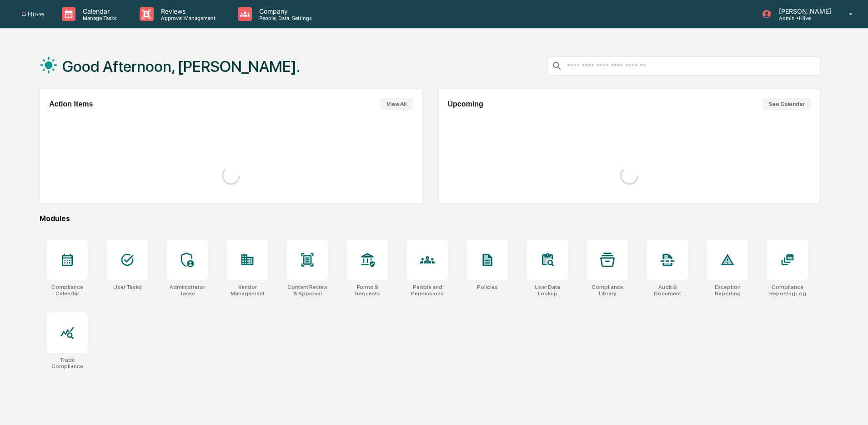 The width and height of the screenshot is (868, 425). I want to click on p: Company, so click(284, 11).